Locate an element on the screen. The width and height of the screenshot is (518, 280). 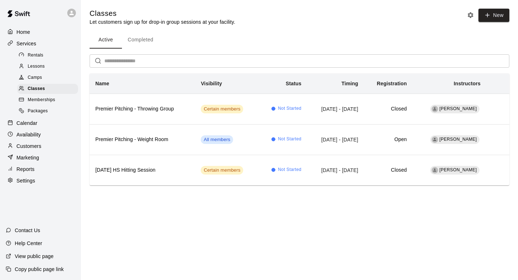
div: Lessons is located at coordinates (47, 67).